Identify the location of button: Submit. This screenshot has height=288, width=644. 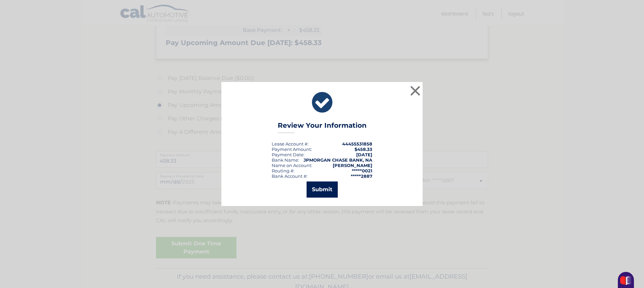
(322, 190).